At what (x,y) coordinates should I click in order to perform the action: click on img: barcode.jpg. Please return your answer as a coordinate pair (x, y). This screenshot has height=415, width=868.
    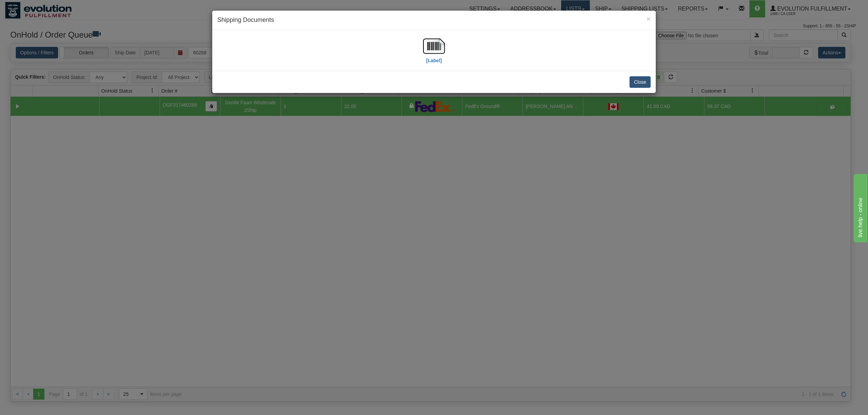
    Looking at the image, I should click on (434, 46).